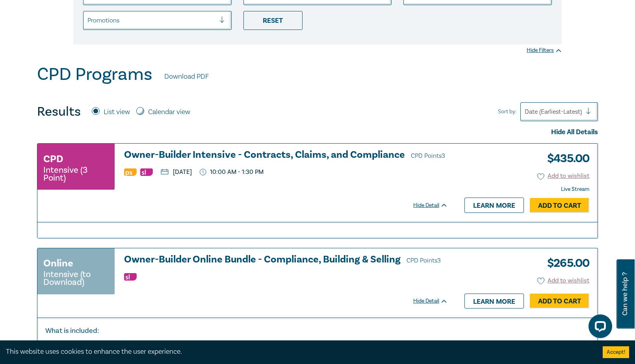 The image size is (635, 364). What do you see at coordinates (76, 279) in the screenshot?
I see `small: Intensive (to Download)` at bounding box center [76, 279].